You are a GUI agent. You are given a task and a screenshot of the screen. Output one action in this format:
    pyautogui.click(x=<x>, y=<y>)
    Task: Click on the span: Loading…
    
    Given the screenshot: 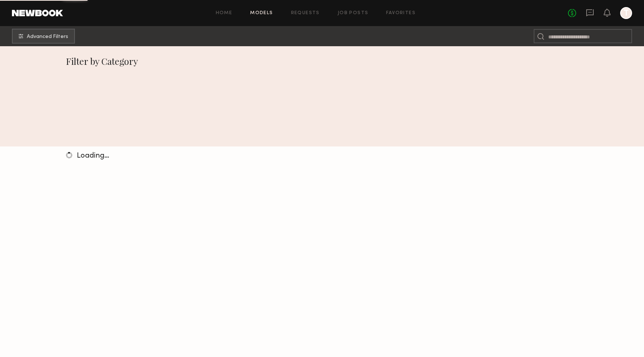 What is the action you would take?
    pyautogui.click(x=93, y=155)
    